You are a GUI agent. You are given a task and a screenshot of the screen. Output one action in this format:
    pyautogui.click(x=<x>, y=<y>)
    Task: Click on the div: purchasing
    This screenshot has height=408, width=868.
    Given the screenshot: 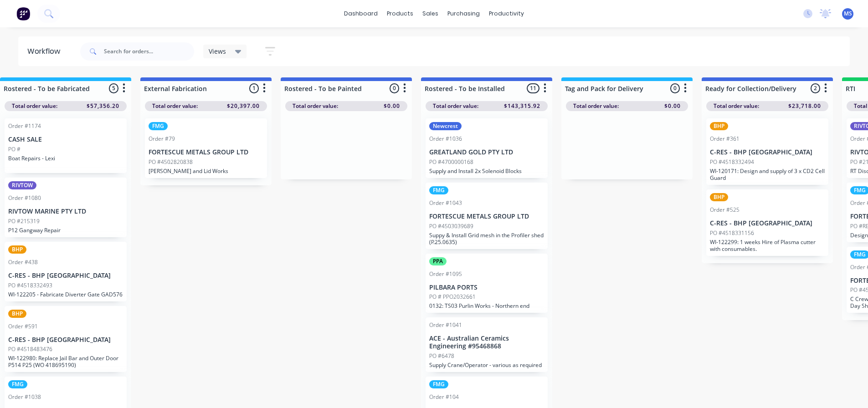 What is the action you would take?
    pyautogui.click(x=463, y=14)
    